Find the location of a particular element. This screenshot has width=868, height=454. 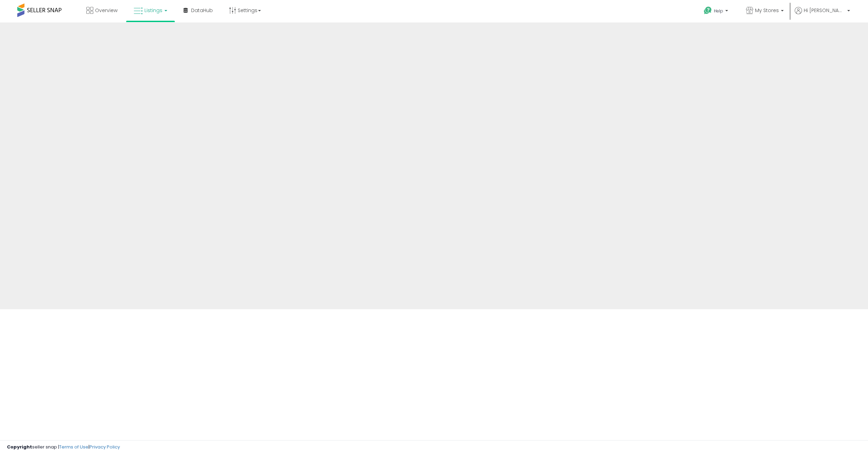

span: Help is located at coordinates (718, 10).